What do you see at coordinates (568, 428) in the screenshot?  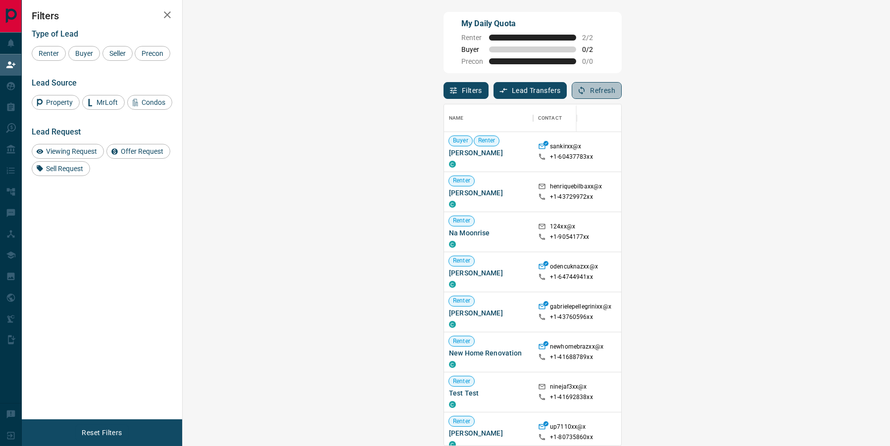 I see `p: up7110xx@x` at bounding box center [568, 428].